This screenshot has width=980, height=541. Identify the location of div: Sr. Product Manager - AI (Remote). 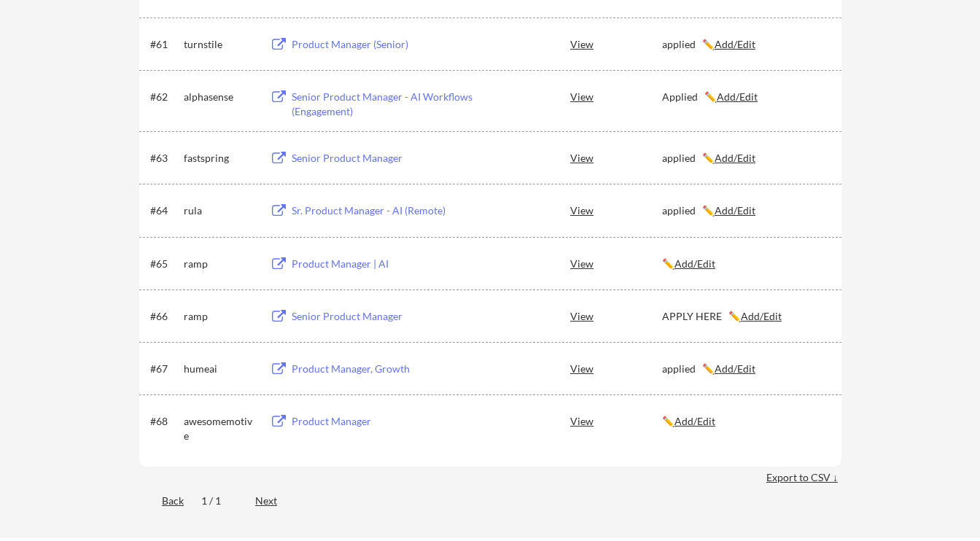
(382, 211).